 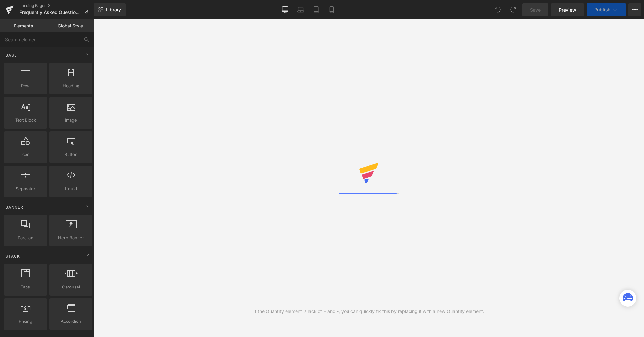 I want to click on span: Banner, so click(x=14, y=207).